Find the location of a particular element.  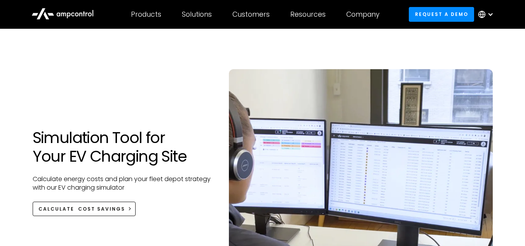

div: Resources is located at coordinates (308, 14).